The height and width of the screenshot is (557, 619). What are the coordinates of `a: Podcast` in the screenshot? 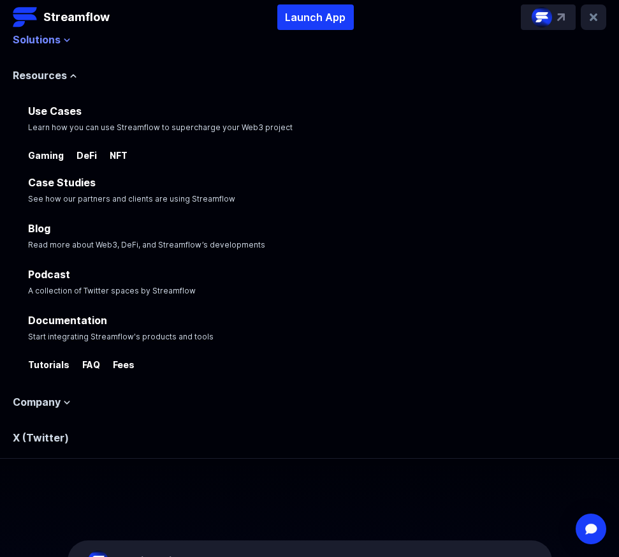 It's located at (49, 274).